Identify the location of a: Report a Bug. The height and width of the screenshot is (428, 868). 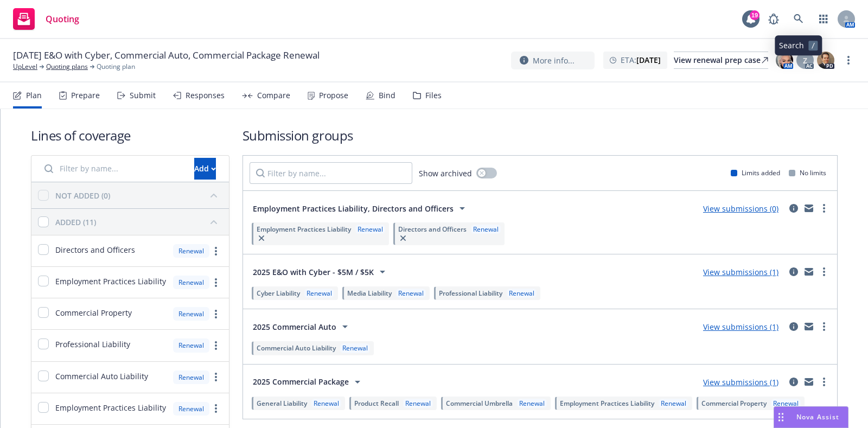
(774, 19).